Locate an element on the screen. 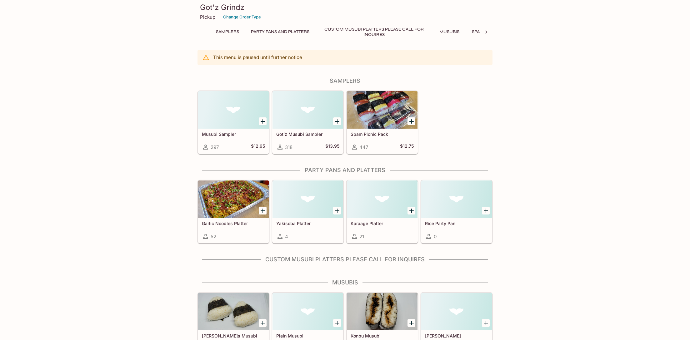 Image resolution: width=690 pixels, height=340 pixels. a: Spam Picnic Pack447$12.75 is located at coordinates (382, 122).